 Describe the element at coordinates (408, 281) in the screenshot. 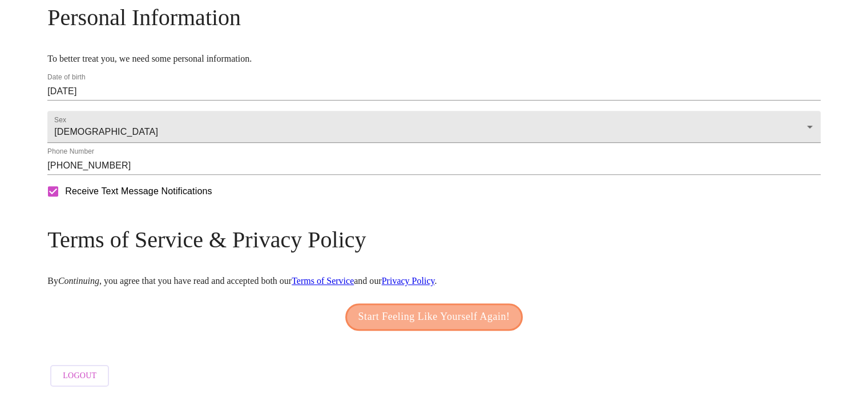

I see `a: Privacy Policy` at that location.